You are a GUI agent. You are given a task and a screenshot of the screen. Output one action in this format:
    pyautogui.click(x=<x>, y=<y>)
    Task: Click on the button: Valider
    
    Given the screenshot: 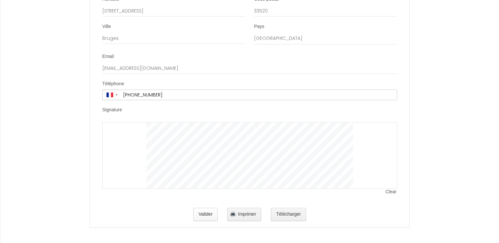 What is the action you would take?
    pyautogui.click(x=205, y=215)
    